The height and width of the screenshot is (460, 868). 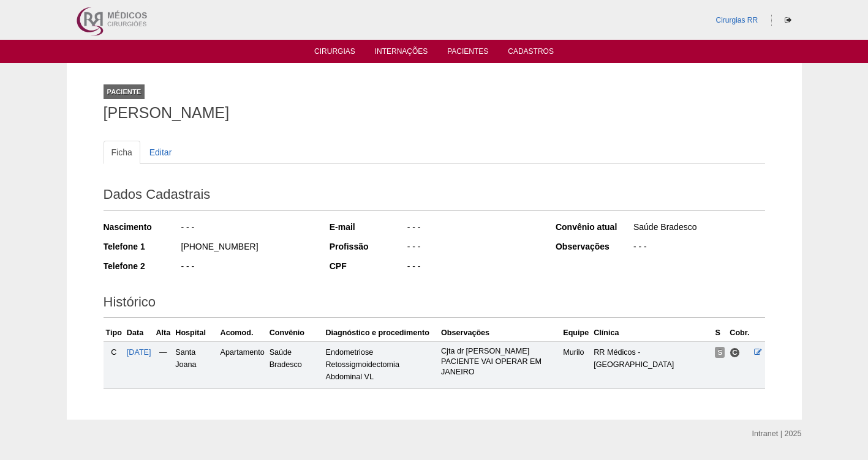 I want to click on th: Equipe, so click(x=575, y=333).